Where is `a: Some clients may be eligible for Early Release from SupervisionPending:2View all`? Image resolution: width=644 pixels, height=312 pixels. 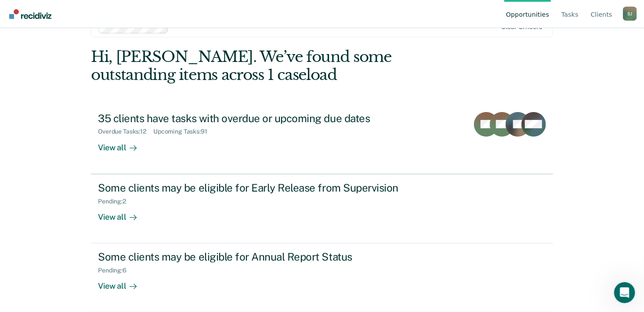
a: Some clients may be eligible for Early Release from SupervisionPending:2View all is located at coordinates (322, 209).